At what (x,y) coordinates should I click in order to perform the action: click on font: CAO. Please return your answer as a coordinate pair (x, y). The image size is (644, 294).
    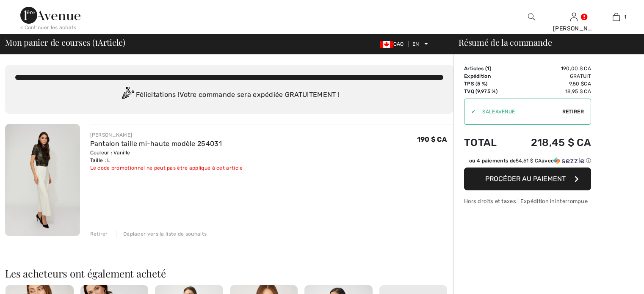
    Looking at the image, I should click on (398, 44).